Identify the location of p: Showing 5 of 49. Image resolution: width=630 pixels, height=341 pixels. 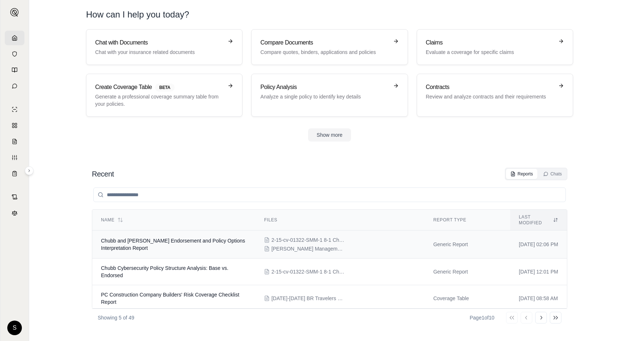
(116, 317).